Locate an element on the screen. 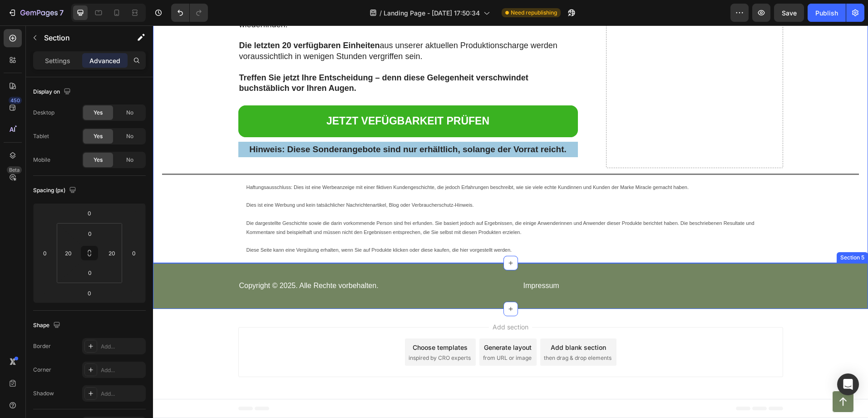  div: Choose templates is located at coordinates (287, 321).